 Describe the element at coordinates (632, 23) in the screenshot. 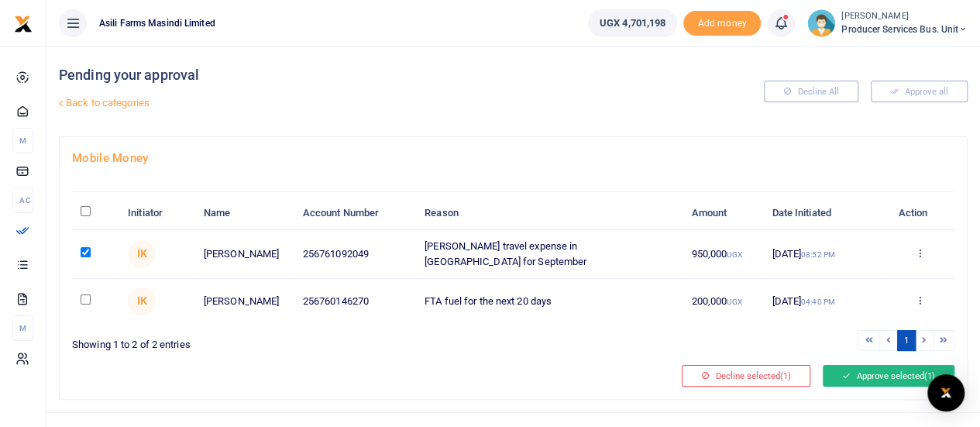

I see `a: UGX 4,701,198` at that location.